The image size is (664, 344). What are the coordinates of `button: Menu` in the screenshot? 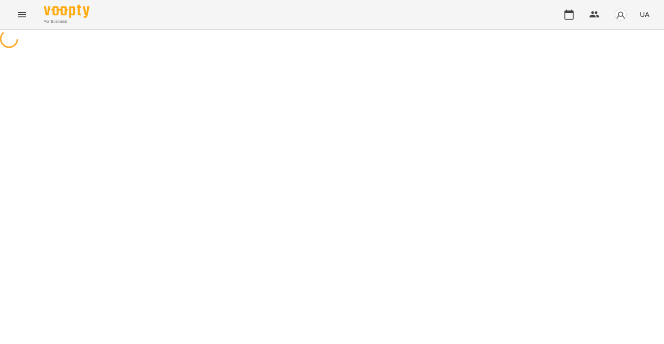 It's located at (22, 15).